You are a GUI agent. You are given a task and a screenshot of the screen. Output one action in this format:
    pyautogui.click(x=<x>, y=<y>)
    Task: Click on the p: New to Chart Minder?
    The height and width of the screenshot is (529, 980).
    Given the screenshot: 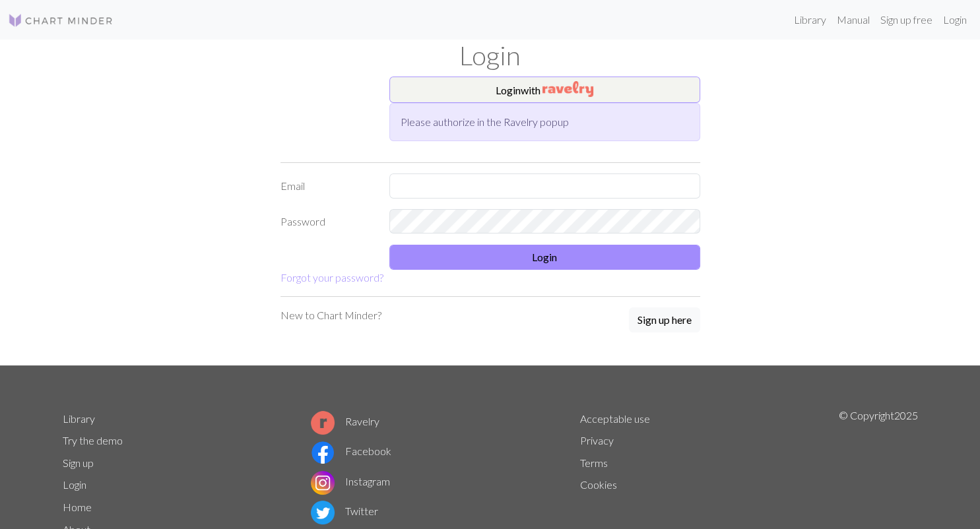 What is the action you would take?
    pyautogui.click(x=331, y=315)
    